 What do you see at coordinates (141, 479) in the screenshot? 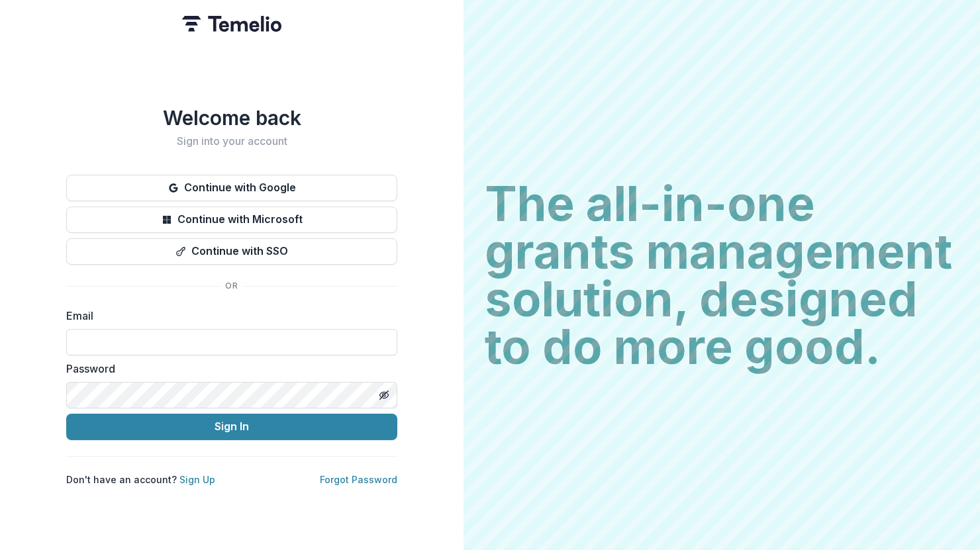
I see `p: Don't have an account?` at bounding box center [141, 479].